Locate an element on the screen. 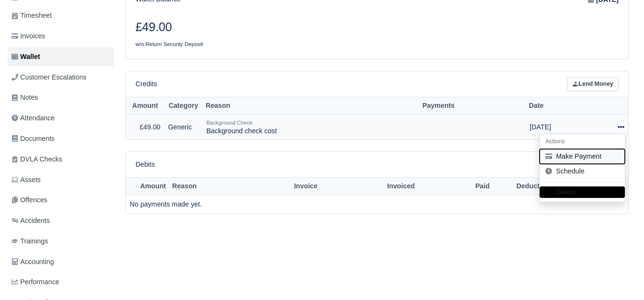  h6: Credits is located at coordinates (146, 84).